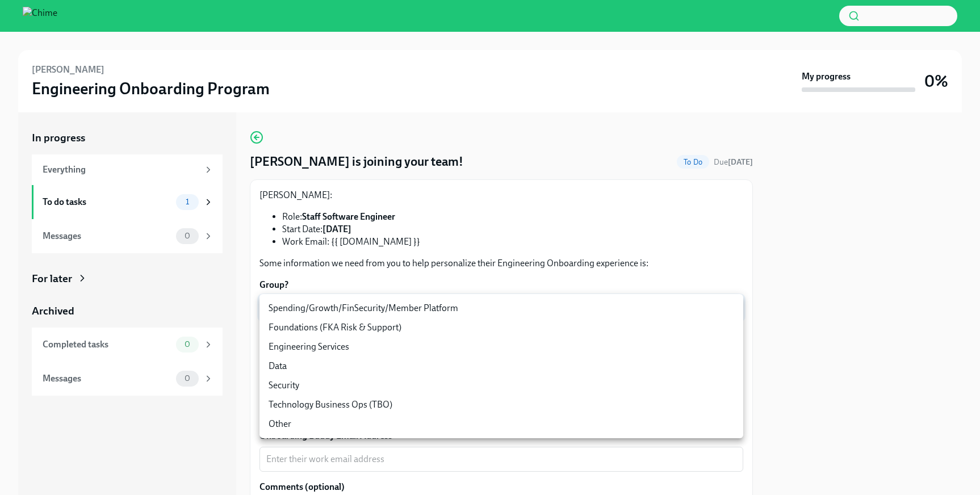  I want to click on li: Foundations (FKA Risk & Support), so click(501, 328).